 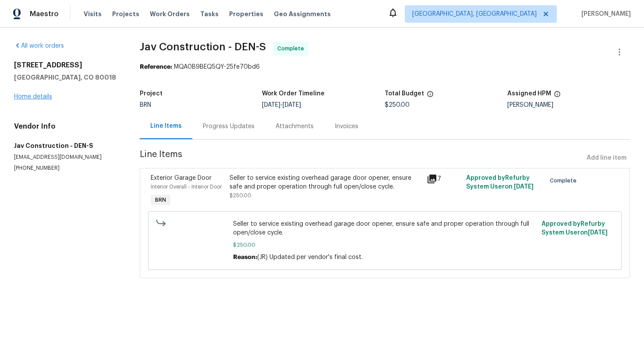 What do you see at coordinates (33, 97) in the screenshot?
I see `a: Home details` at bounding box center [33, 97].